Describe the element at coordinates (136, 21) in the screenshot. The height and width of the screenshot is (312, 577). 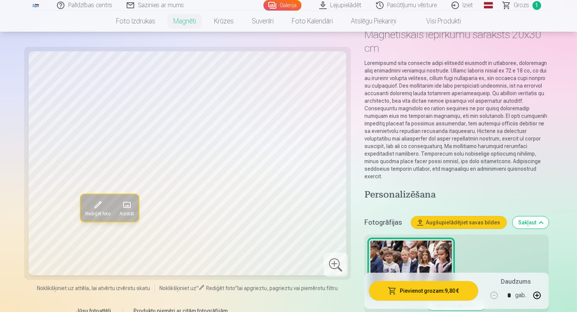
I see `a: Foto izdrukas` at that location.